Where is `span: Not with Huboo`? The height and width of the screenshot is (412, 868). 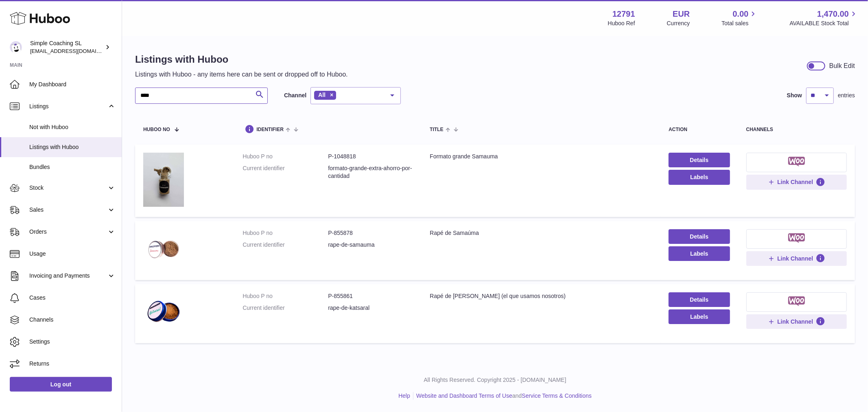
span: Not with Huboo is located at coordinates (72, 127).